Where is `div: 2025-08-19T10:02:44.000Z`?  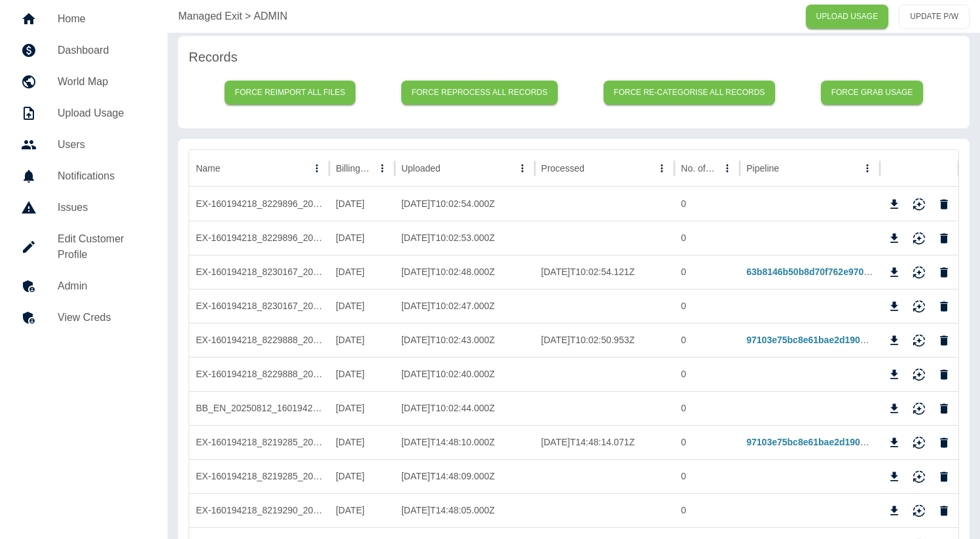
div: 2025-08-19T10:02:44.000Z is located at coordinates (465, 409).